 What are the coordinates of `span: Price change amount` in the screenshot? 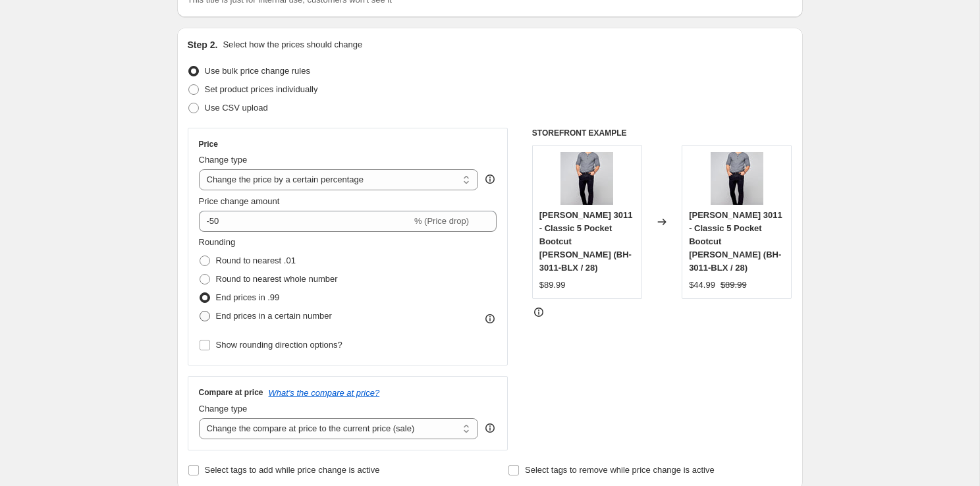 It's located at (239, 201).